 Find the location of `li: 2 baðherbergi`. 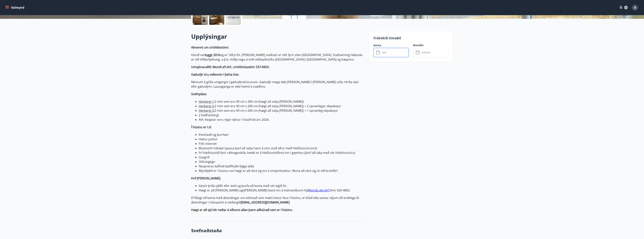

li: 2 baðherbergi is located at coordinates (282, 115).